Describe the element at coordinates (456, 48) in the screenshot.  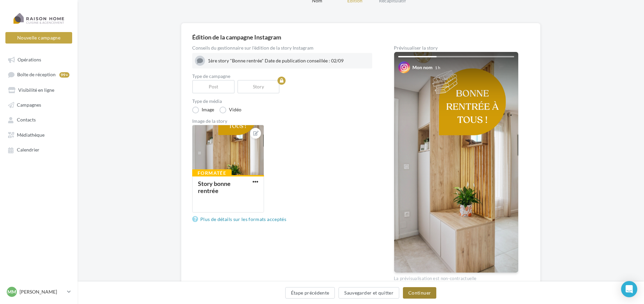
I see `div: Prévisualiser la story` at that location.